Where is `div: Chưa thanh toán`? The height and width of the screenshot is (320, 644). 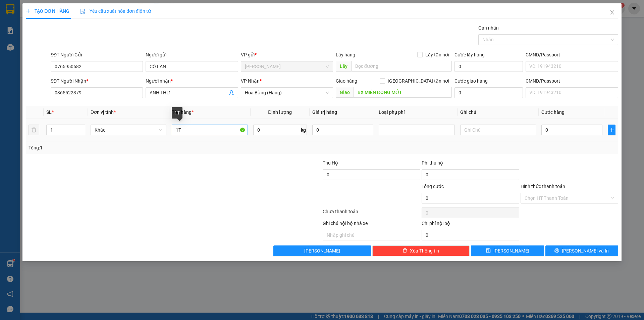 div: Chưa thanh toán is located at coordinates (372, 214).